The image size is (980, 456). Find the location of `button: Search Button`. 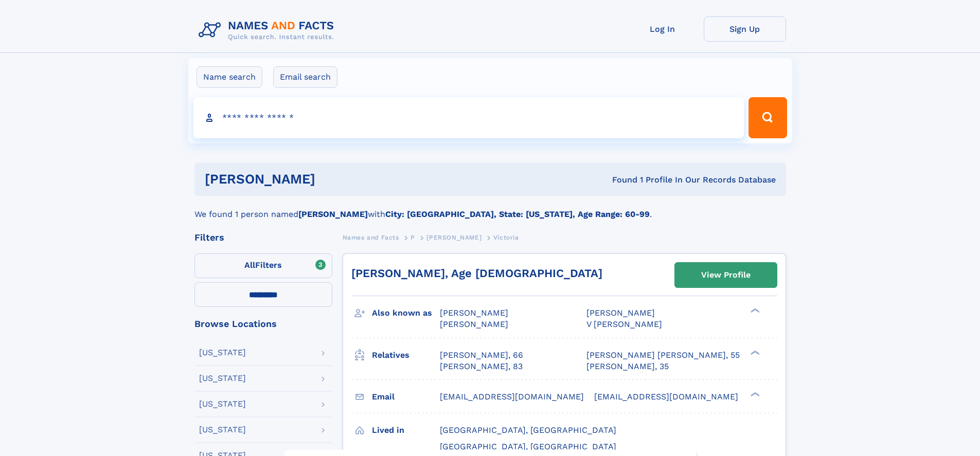

button: Search Button is located at coordinates (768, 118).